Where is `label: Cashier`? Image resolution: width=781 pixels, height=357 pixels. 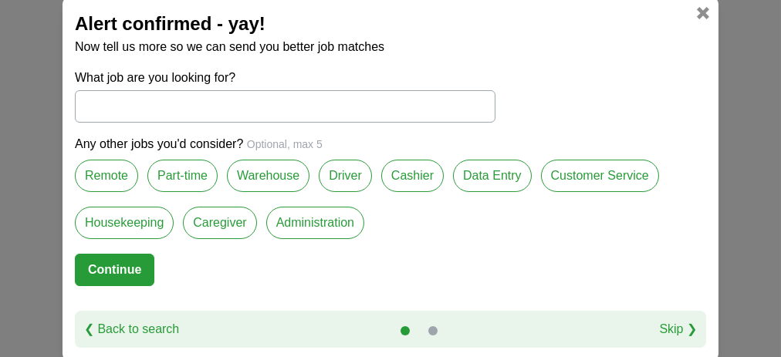
label: Cashier is located at coordinates (412, 176).